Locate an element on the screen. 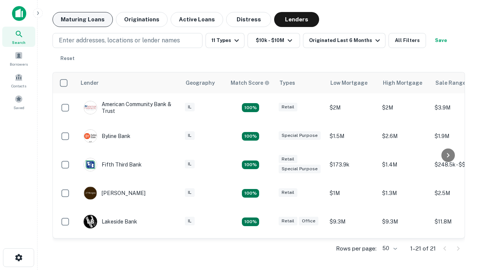  div: Capitalize uses an advanced AI algorithm to match your search with the best lender. The match sco... is located at coordinates (250, 83).